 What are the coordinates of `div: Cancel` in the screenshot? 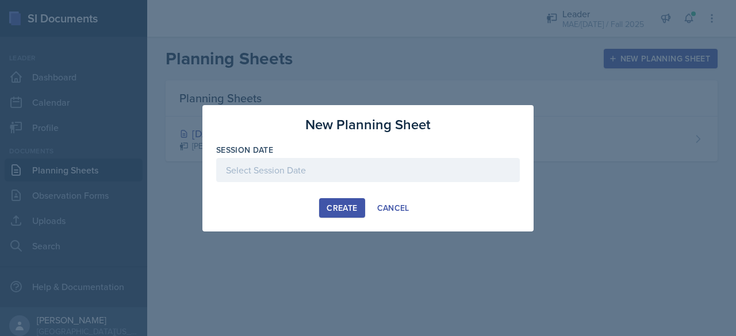 It's located at (393, 208).